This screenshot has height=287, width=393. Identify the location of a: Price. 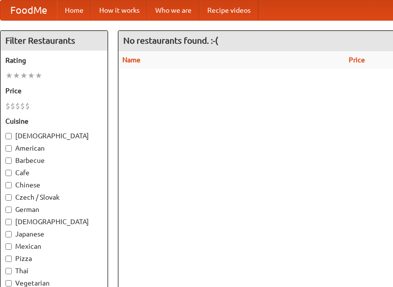
(356, 60).